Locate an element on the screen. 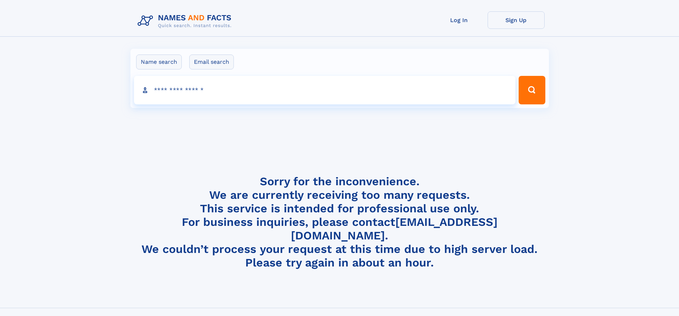  img: Logo Names and Facts is located at coordinates (186, 21).